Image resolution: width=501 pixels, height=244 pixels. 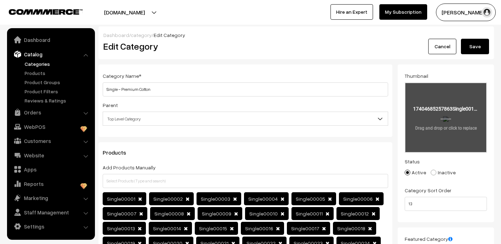 I want to click on input: Select Products (Type and search), so click(x=246, y=181).